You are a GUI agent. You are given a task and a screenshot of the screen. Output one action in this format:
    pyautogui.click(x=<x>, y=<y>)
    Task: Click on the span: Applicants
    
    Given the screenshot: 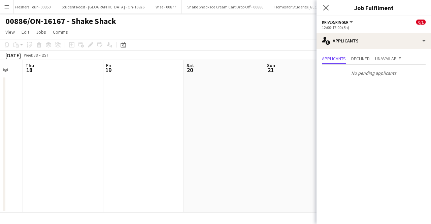 What is the action you would take?
    pyautogui.click(x=334, y=59)
    